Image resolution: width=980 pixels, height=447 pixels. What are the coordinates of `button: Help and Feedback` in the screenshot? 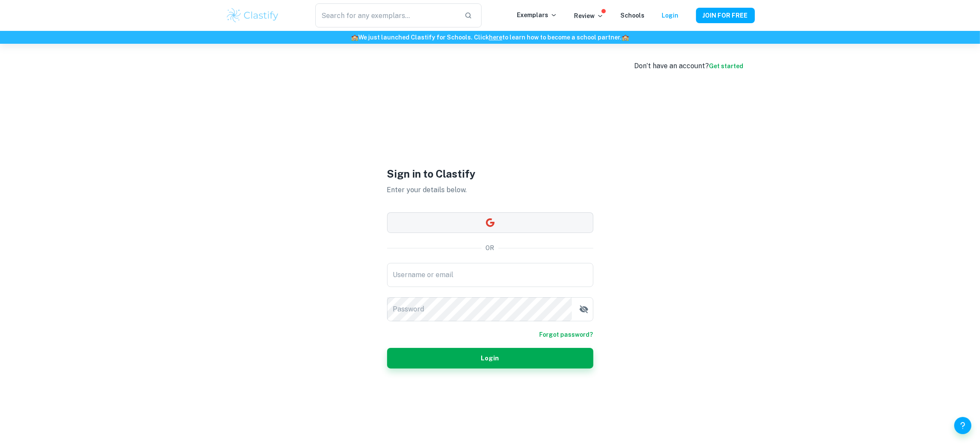 It's located at (963, 426).